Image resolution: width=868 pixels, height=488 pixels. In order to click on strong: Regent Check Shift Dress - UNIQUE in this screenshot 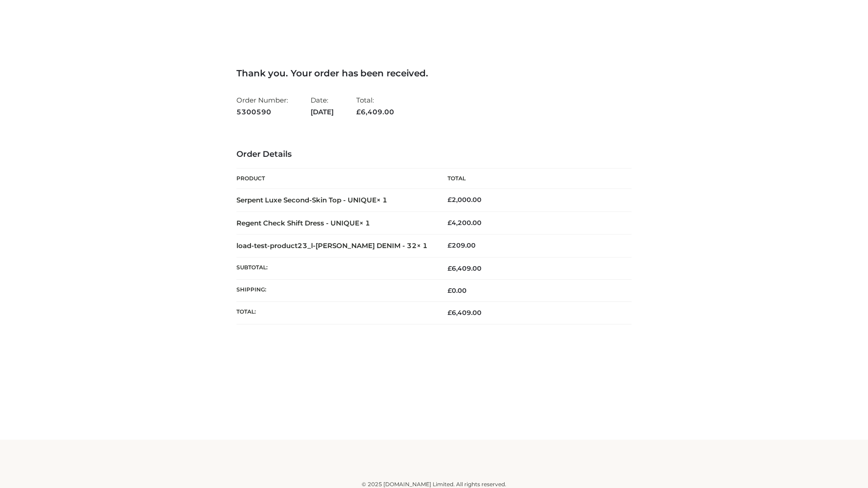, I will do `click(304, 223)`.